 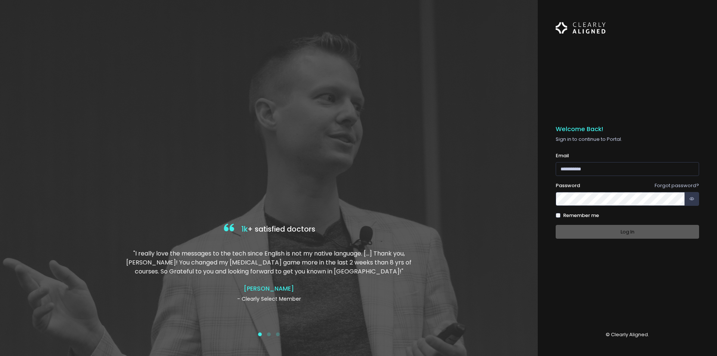 What do you see at coordinates (627, 335) in the screenshot?
I see `p: © Clearly Aligned.` at bounding box center [627, 335].